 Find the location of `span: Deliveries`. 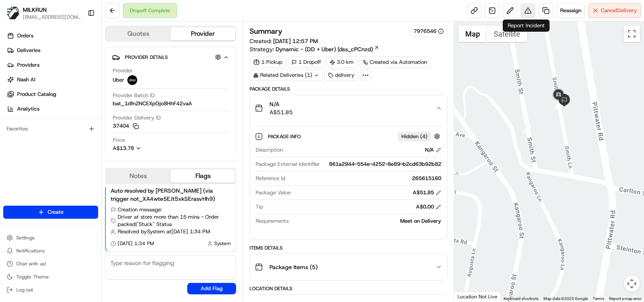

span: Deliveries is located at coordinates (29, 50).